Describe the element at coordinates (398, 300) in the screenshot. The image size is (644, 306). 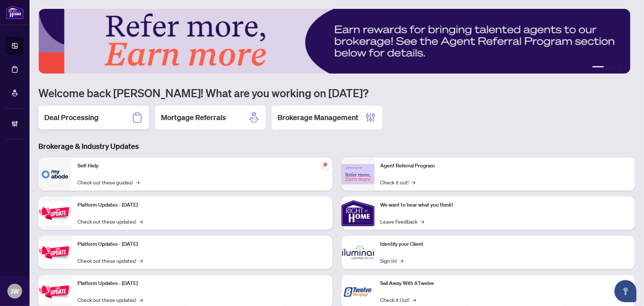
I see `a: Check it Out!→` at that location.